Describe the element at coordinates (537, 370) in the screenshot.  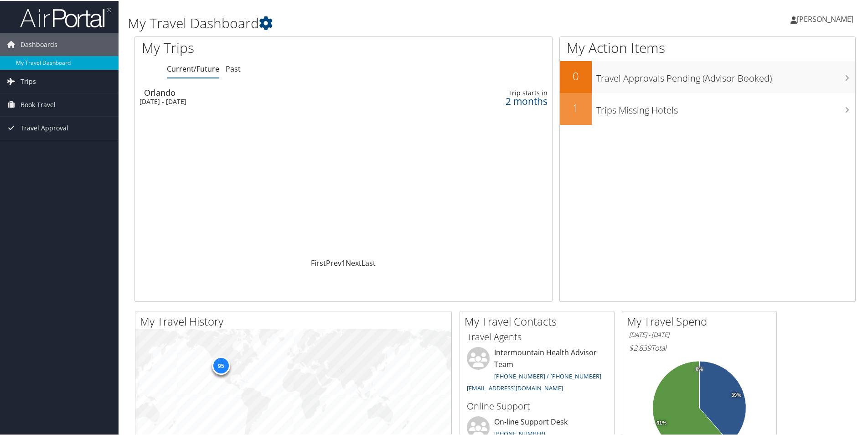
I see `li: Intermountain Health Advisor Team` at that location.